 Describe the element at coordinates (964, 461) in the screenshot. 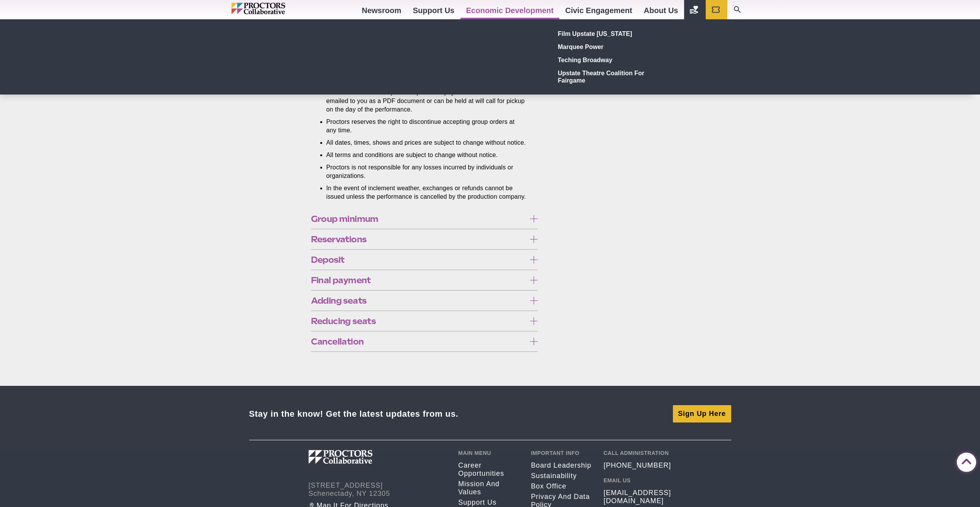

I see `a: Back to Top` at that location.